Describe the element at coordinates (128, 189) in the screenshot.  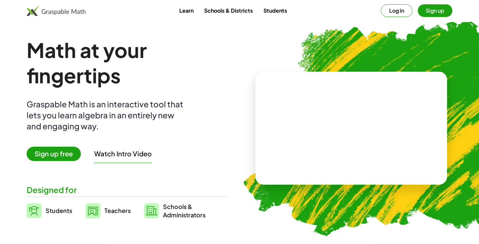
I see `div: Designed for` at that location.